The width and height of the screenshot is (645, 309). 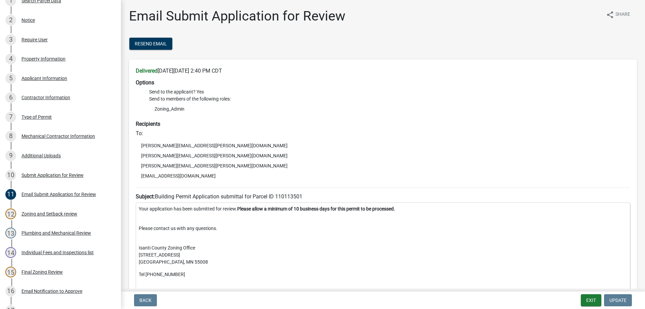 What do you see at coordinates (145, 82) in the screenshot?
I see `strong: Options` at bounding box center [145, 82].